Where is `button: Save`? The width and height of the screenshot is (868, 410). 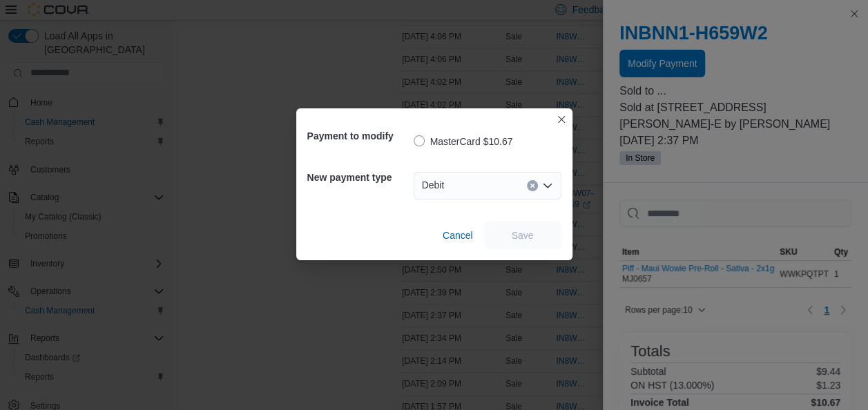 button: Save is located at coordinates (523, 236).